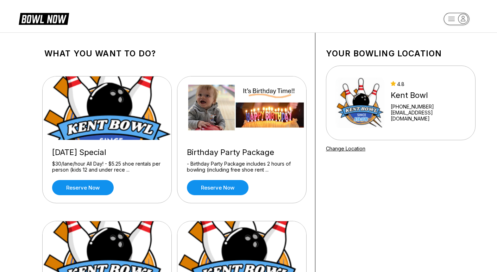 The height and width of the screenshot is (272, 497). What do you see at coordinates (429, 95) in the screenshot?
I see `div: Kent Bowl` at bounding box center [429, 95].